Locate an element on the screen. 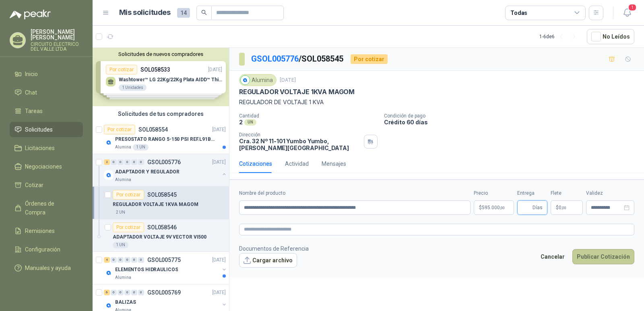 The height and width of the screenshot is (311, 644). span: Manuales y ayuda is located at coordinates (48, 268).